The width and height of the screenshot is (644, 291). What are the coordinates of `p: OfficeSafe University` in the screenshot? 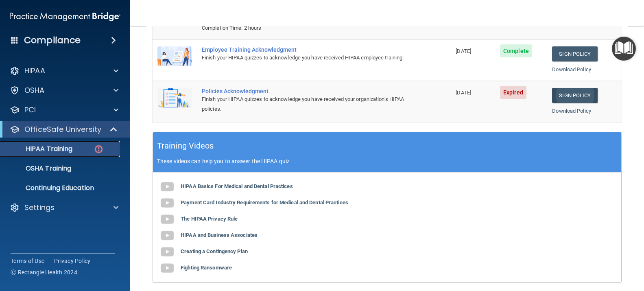 It's located at (63, 129).